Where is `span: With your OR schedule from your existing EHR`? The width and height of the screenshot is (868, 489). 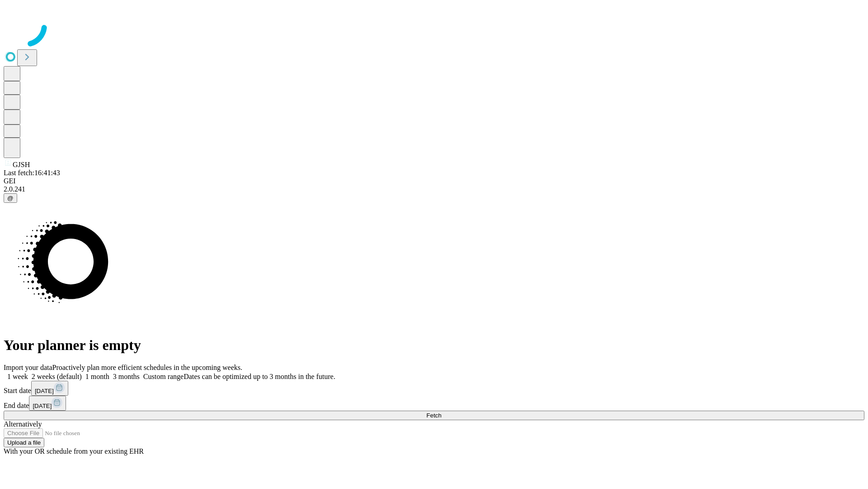
span: With your OR schedule from your existing EHR is located at coordinates (73, 451).